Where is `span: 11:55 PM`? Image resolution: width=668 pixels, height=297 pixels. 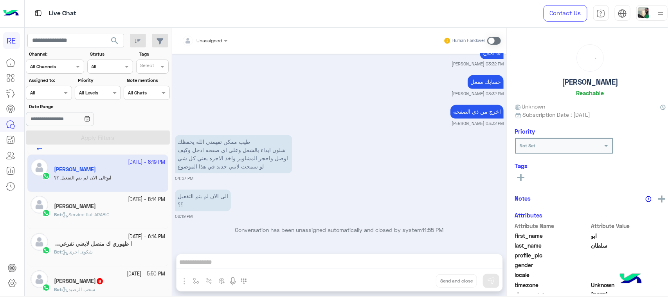 span: 11:55 PM is located at coordinates (433, 230).